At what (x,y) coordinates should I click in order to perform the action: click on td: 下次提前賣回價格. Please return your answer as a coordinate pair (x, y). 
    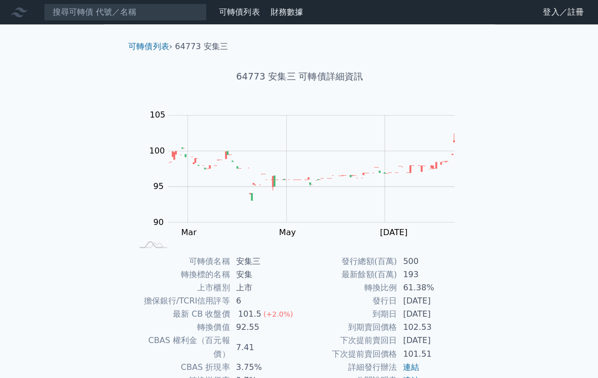
    Looking at the image, I should click on (347, 352).